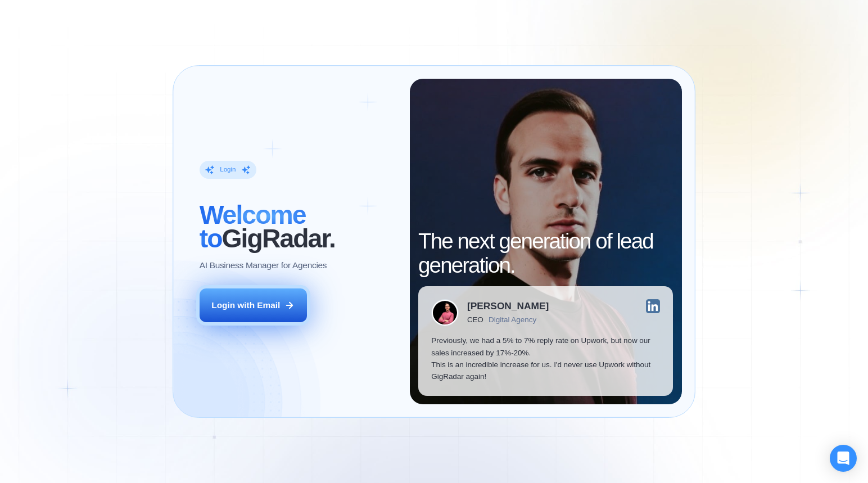 This screenshot has height=483, width=868. Describe the element at coordinates (228, 169) in the screenshot. I see `div: Login` at that location.